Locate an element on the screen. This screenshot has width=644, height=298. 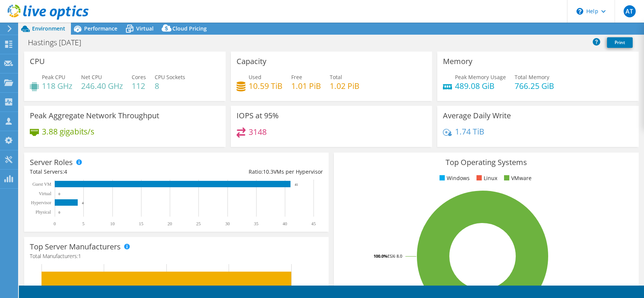
h4: 1.01 PiB is located at coordinates (306, 86).